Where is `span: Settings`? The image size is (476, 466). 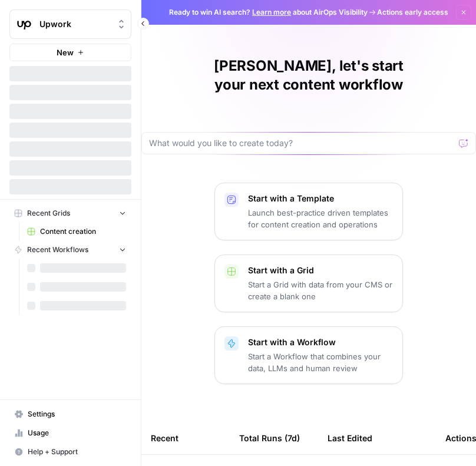
span: Settings is located at coordinates (77, 414).